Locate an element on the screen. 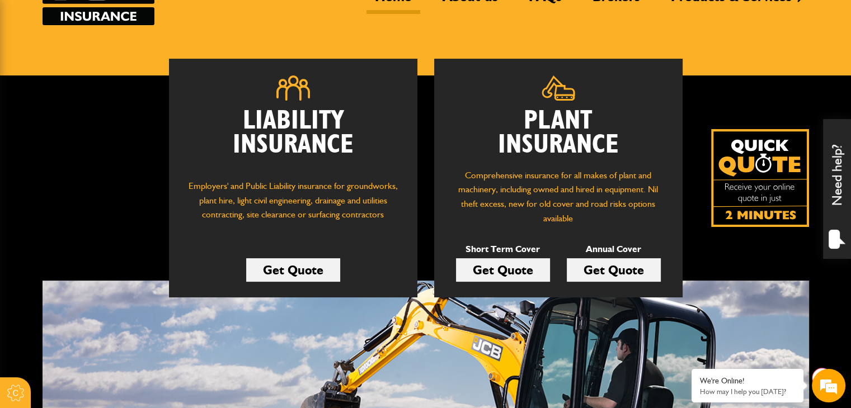  h2: Liability Insurance is located at coordinates (293, 139).